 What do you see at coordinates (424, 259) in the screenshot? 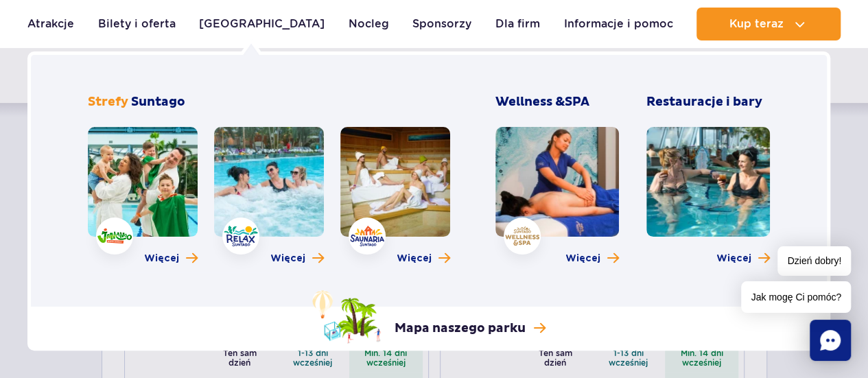
I see `a: Więcej o strefie Saunaria` at bounding box center [424, 259].